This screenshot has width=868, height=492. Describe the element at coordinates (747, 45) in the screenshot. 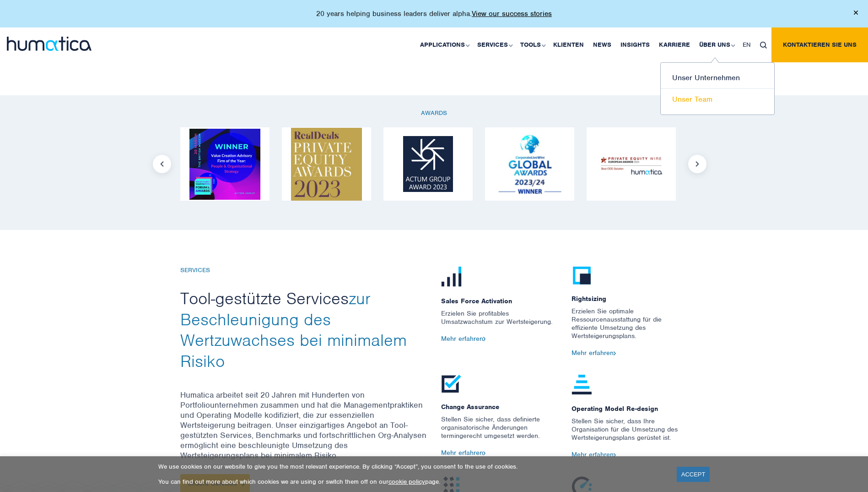

I see `a: EN` at that location.